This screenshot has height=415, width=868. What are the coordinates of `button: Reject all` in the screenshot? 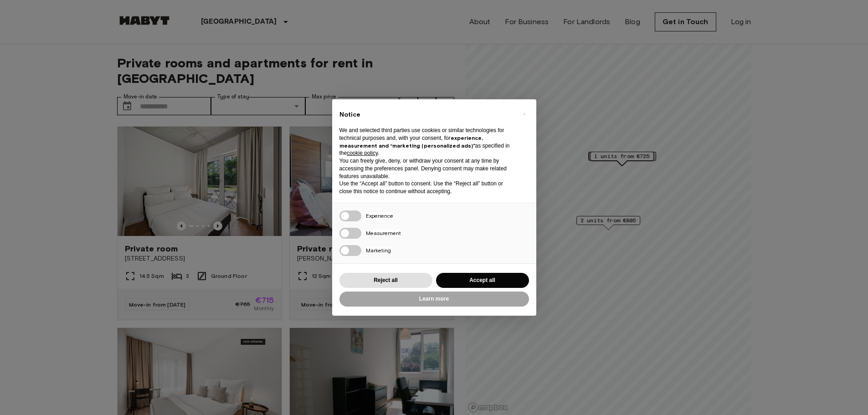 It's located at (386, 280).